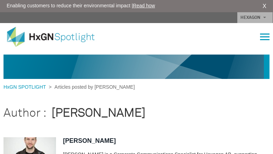  Describe the element at coordinates (56, 37) in the screenshot. I see `img: HxGN Spotlight` at that location.